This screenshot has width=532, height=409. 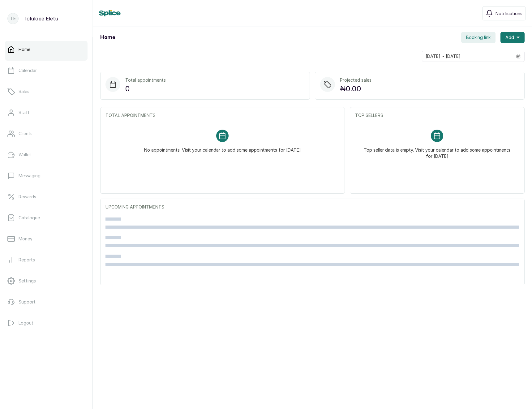 What do you see at coordinates (24, 92) in the screenshot?
I see `p: Sales` at bounding box center [24, 92].